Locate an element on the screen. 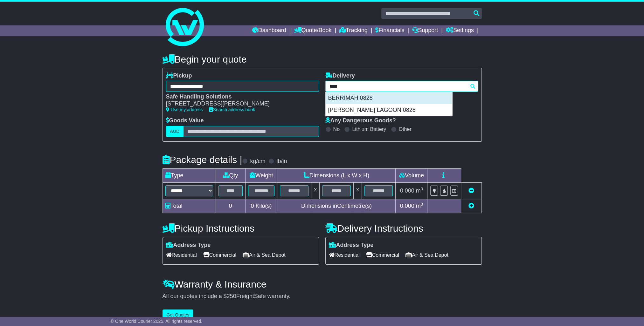 The image size is (644, 326). label: Pickup is located at coordinates (179, 76).